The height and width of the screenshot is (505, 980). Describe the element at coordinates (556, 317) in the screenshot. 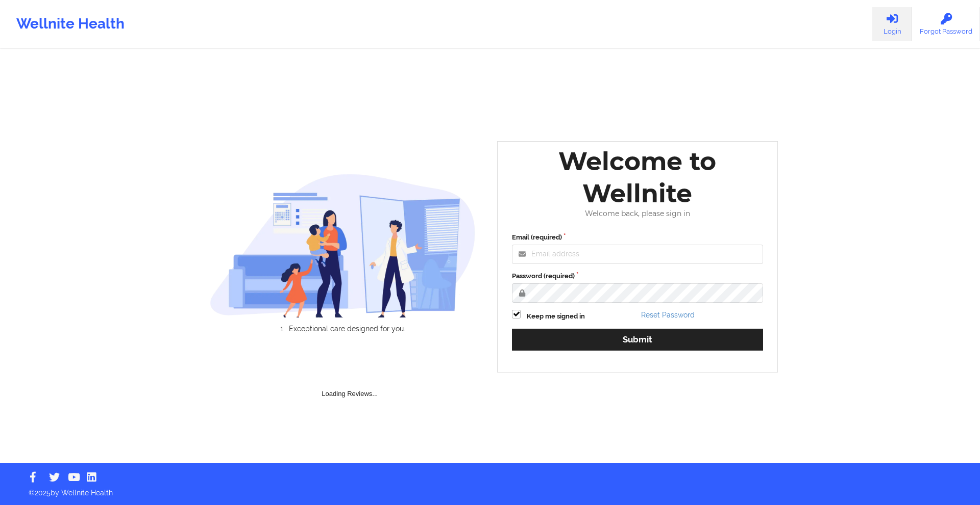

I see `label: Keep me signed in` at that location.